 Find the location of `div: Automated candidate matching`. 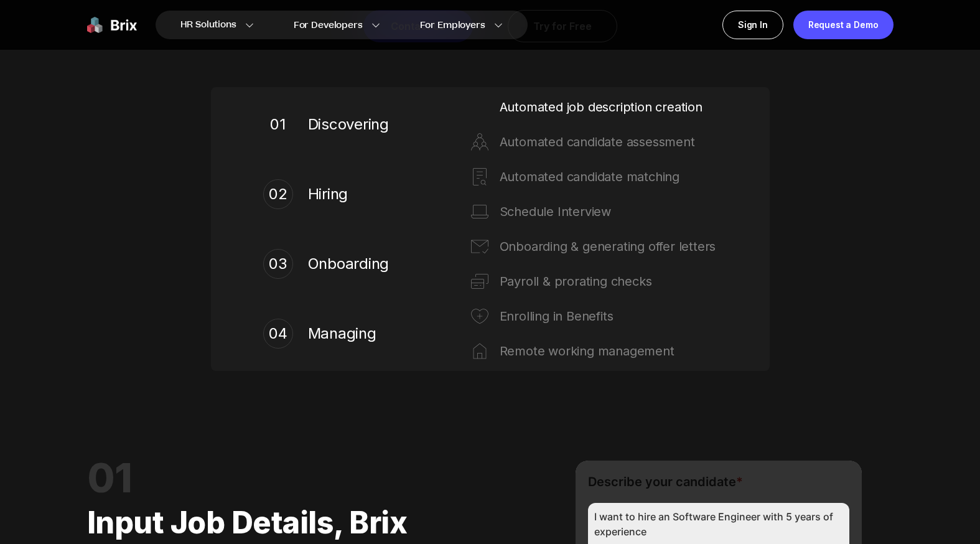

div: Automated candidate matching is located at coordinates (609, 177).